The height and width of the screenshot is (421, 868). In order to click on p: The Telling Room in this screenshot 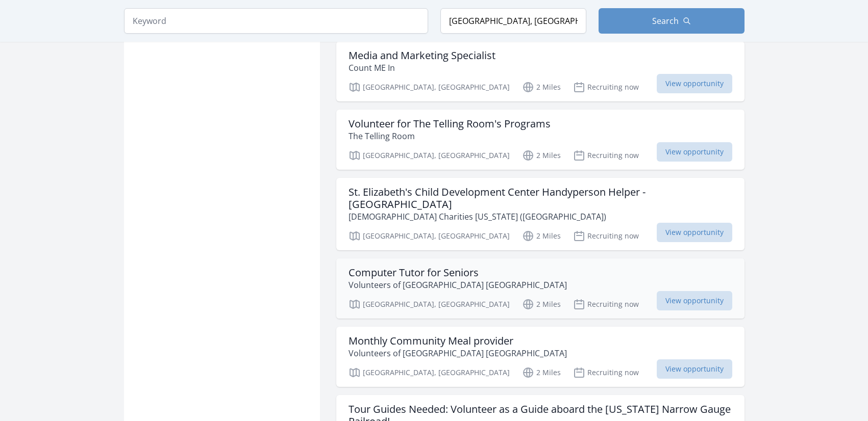, I will do `click(449, 136)`.